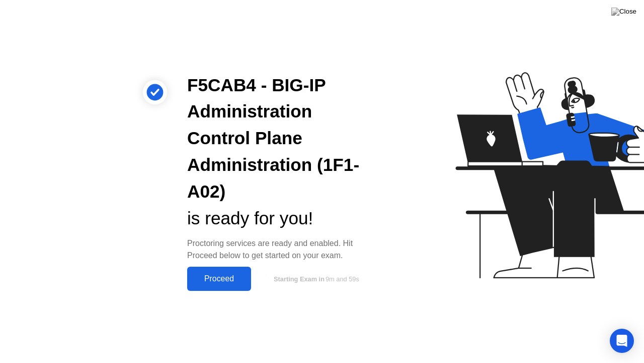 The width and height of the screenshot is (644, 363). Describe the element at coordinates (624, 12) in the screenshot. I see `img: Close` at that location.